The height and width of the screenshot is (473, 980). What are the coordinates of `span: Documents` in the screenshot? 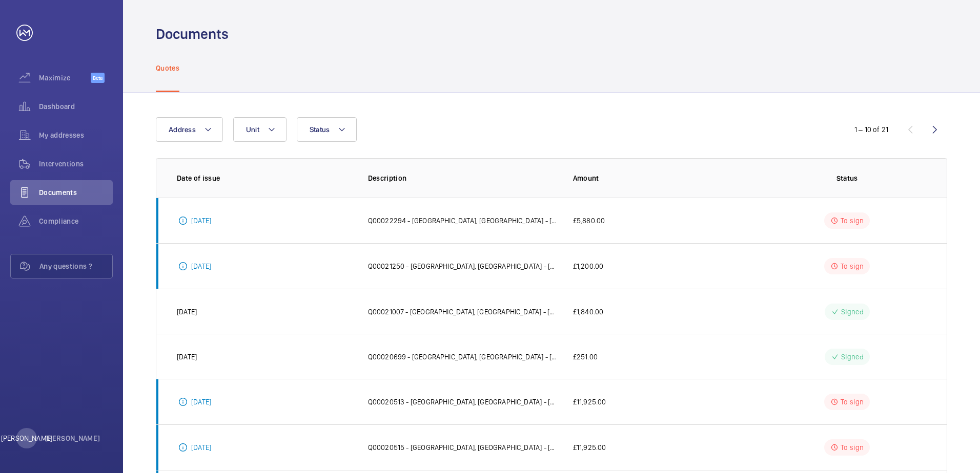 It's located at (75, 193).